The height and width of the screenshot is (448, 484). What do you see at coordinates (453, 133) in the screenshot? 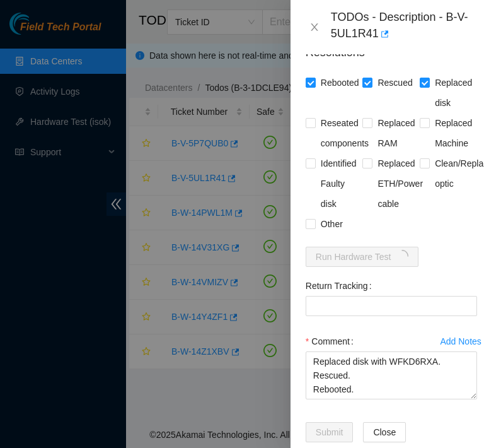
I see `span: Replaced Machine` at bounding box center [453, 133].